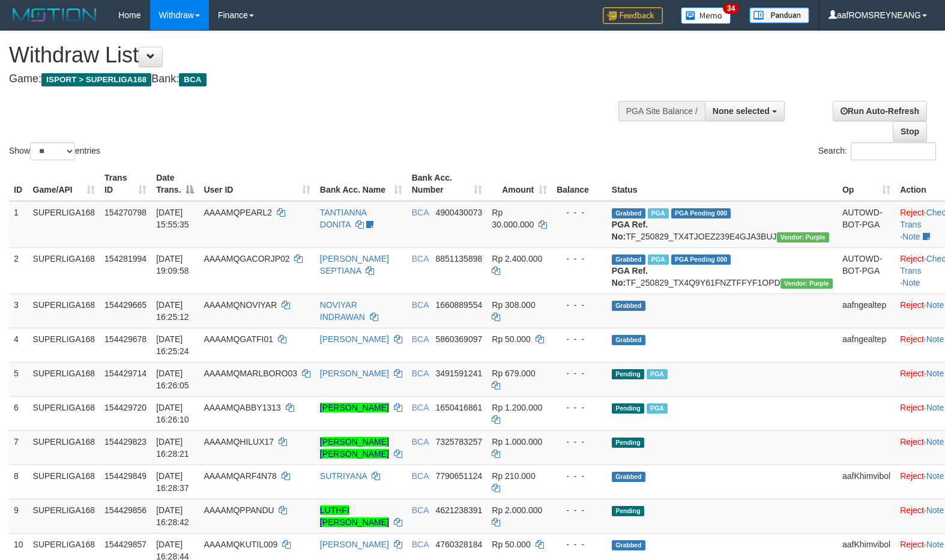 This screenshot has width=945, height=560. I want to click on span: AAAAMQPPANDU, so click(238, 510).